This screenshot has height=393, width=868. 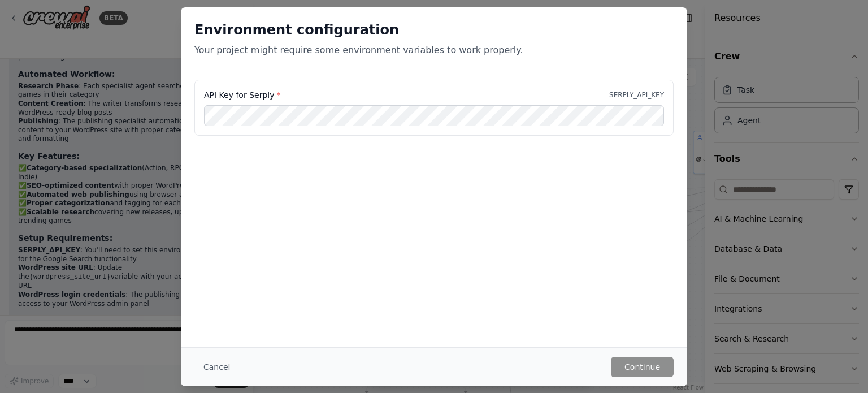 I want to click on button: Continue, so click(x=642, y=367).